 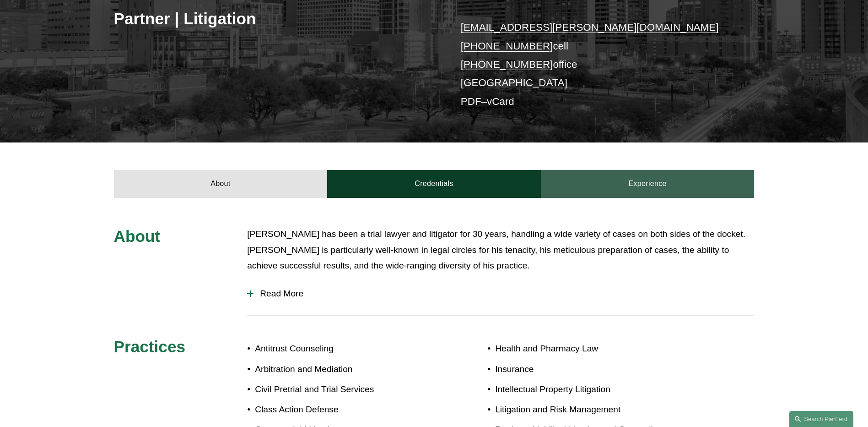 What do you see at coordinates (501, 101) in the screenshot?
I see `a: vCard` at bounding box center [501, 101].